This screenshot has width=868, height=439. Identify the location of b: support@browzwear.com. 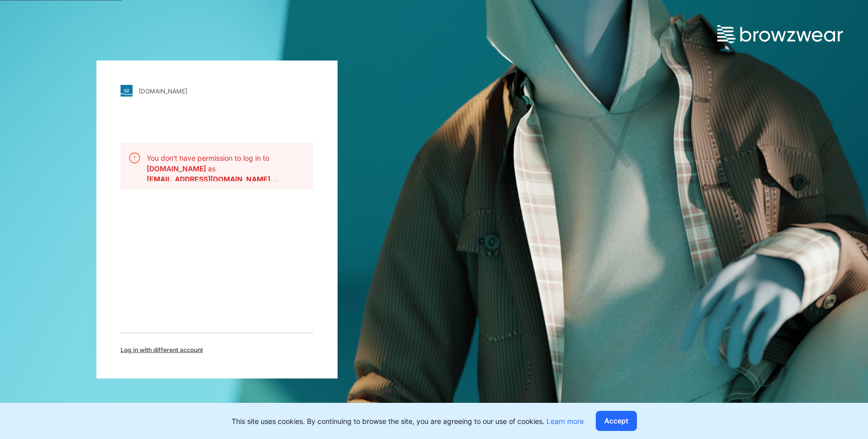
(212, 179).